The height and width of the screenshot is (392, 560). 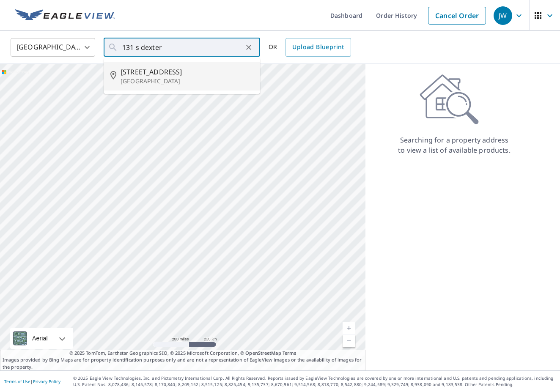 What do you see at coordinates (248, 48) in the screenshot?
I see `button: Clear` at bounding box center [248, 48].